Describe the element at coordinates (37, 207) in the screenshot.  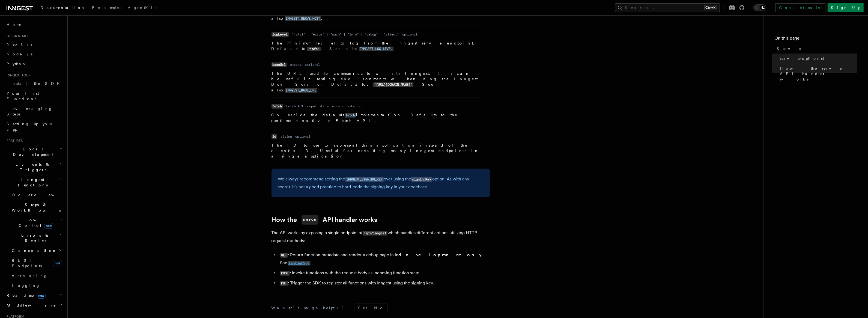
I see `button: Steps & Workflows` at that location.